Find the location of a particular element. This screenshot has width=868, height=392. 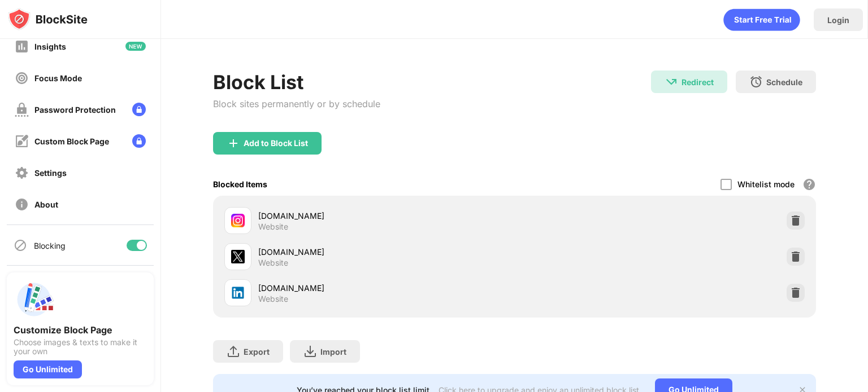

div: Login is located at coordinates (838, 20).